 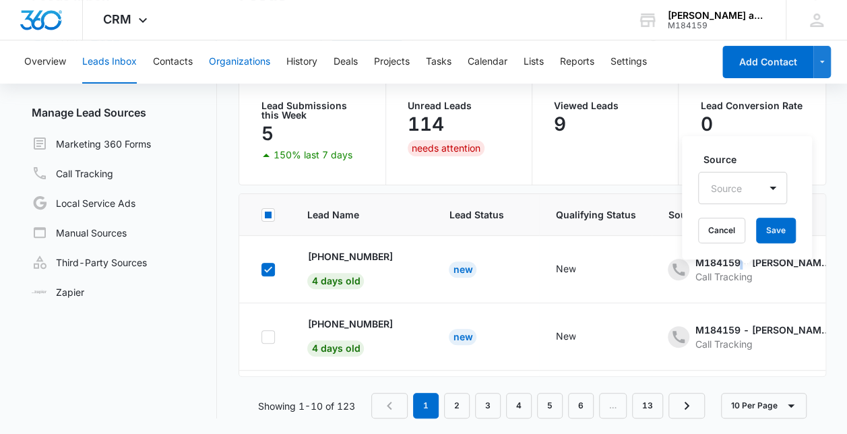 I want to click on a: Page 4, so click(x=519, y=406).